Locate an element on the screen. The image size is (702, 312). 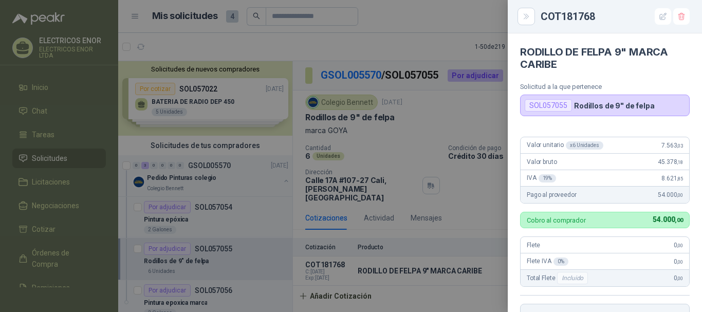
span: 8.621 is located at coordinates (672, 178).